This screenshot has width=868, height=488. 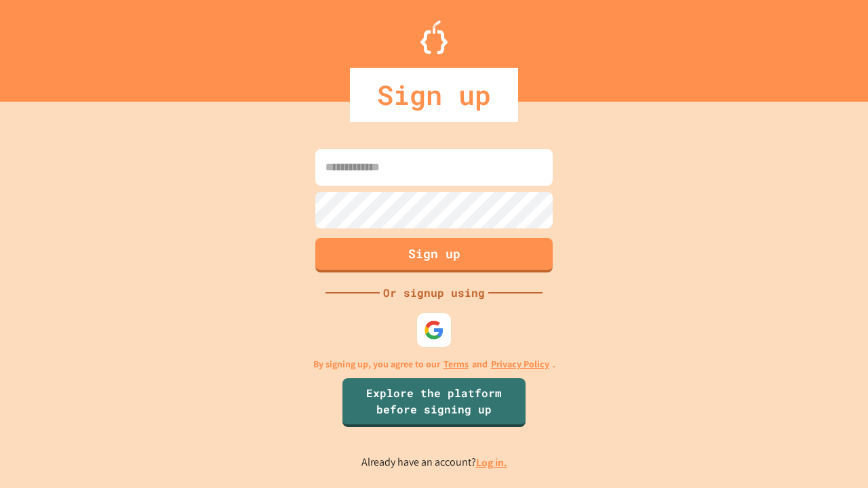 I want to click on a: Terms, so click(x=455, y=364).